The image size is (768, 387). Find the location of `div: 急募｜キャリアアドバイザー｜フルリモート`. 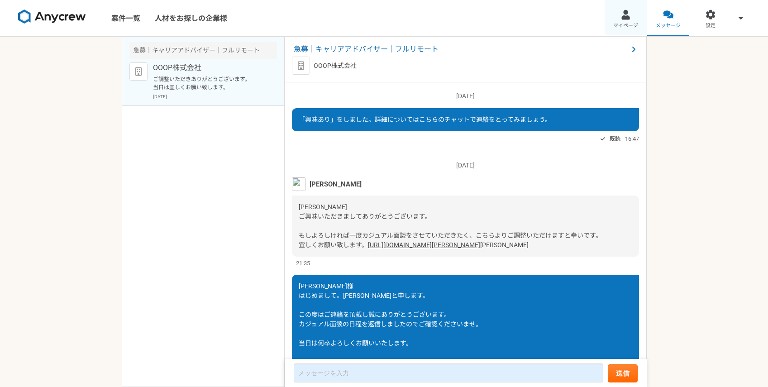

div: 急募｜キャリアアドバイザー｜フルリモート is located at coordinates (203, 50).